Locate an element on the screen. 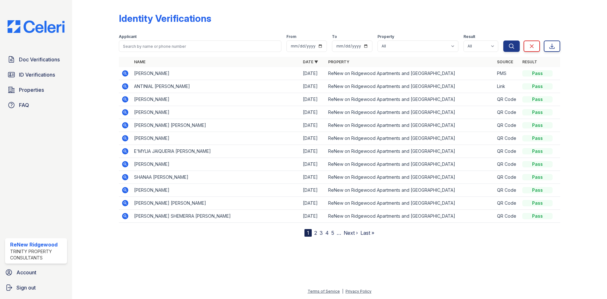 The image size is (607, 299). span: Properties is located at coordinates (31, 90).